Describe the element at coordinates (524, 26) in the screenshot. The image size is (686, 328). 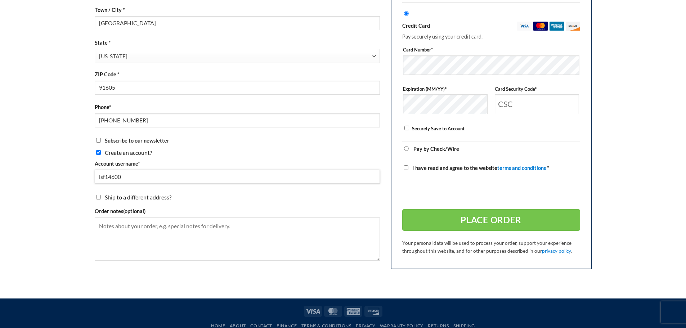
I see `img: visa` at that location.